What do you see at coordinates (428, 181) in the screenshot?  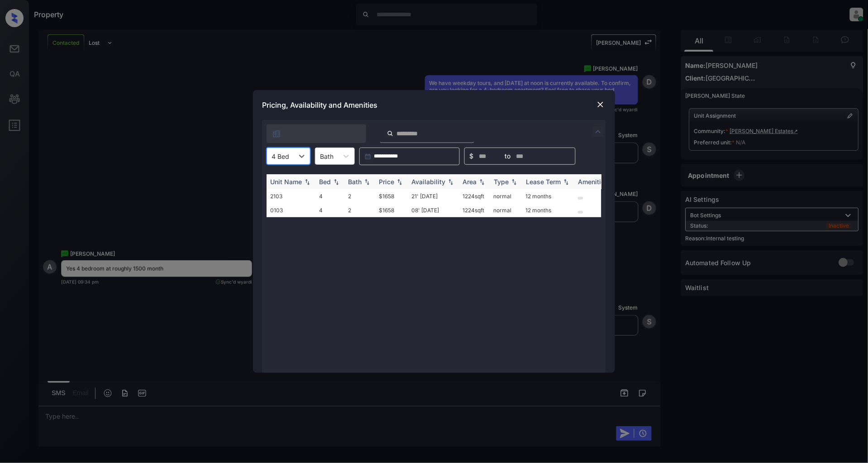 I see `div: Availability` at bounding box center [428, 181].